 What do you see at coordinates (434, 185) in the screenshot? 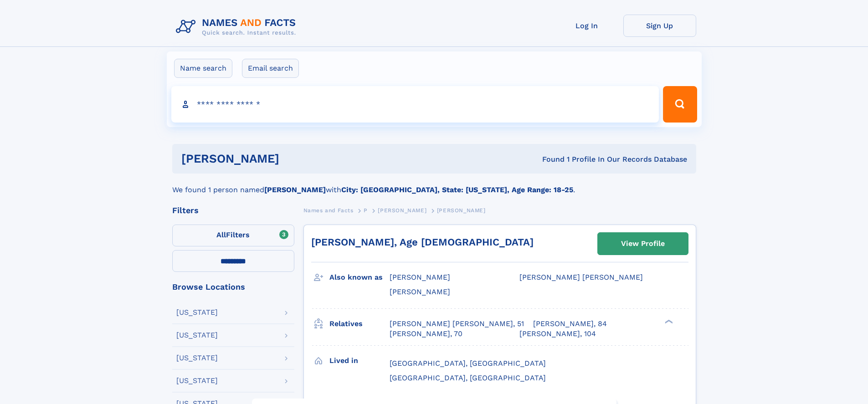
I see `div: We found 1 person named with .` at bounding box center [434, 185].